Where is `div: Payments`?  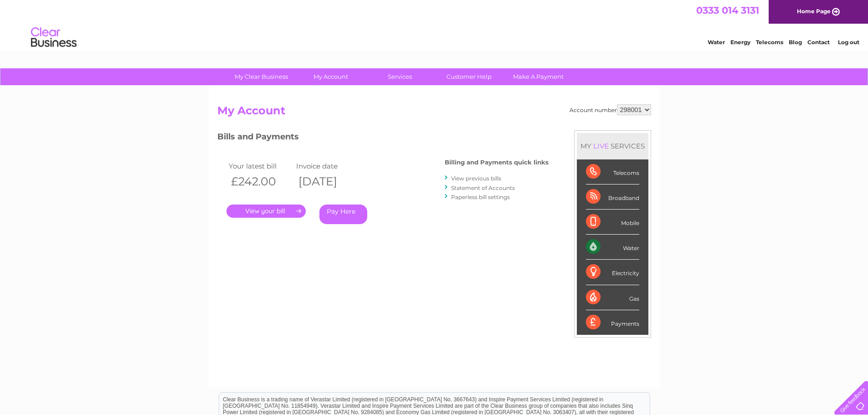 div: Payments is located at coordinates (612, 323).